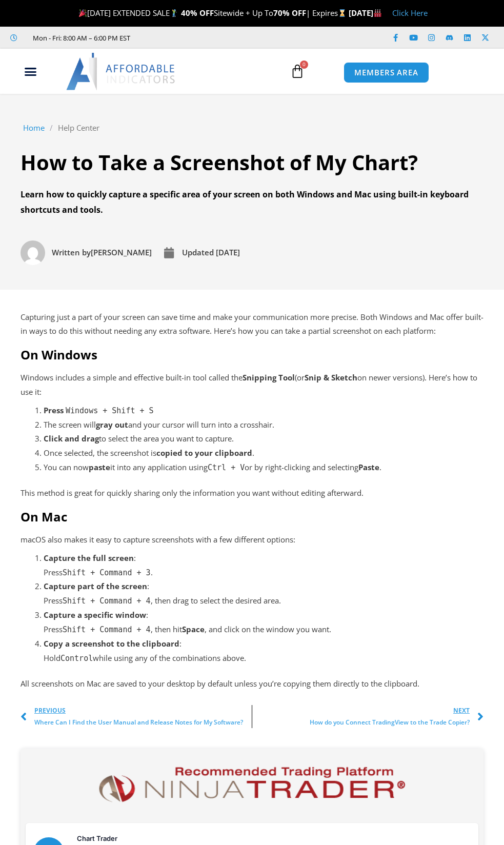  What do you see at coordinates (367, 716) in the screenshot?
I see `a: NextHow do you Connect TradingView to the Trade Copier?` at bounding box center [367, 716].